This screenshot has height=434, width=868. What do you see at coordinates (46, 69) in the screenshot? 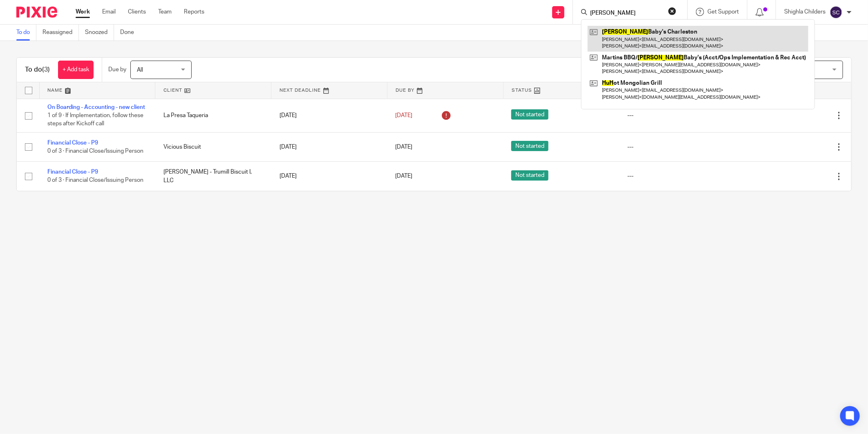
I see `span: (3)` at bounding box center [46, 69].